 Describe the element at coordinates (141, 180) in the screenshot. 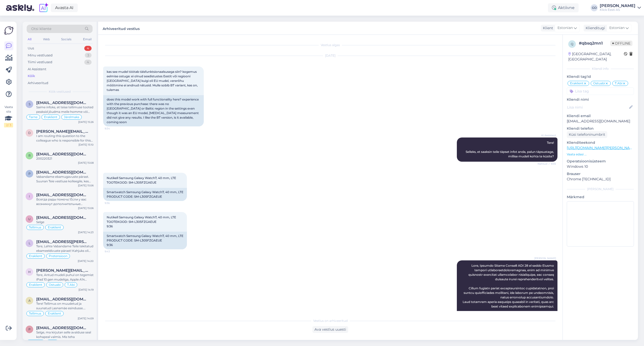

I see `span: Nutikell Samsung Galaxy Watch7, 40 mm, LTE TOOTEKOOD: SM-L305FZGAEUE` at that location.